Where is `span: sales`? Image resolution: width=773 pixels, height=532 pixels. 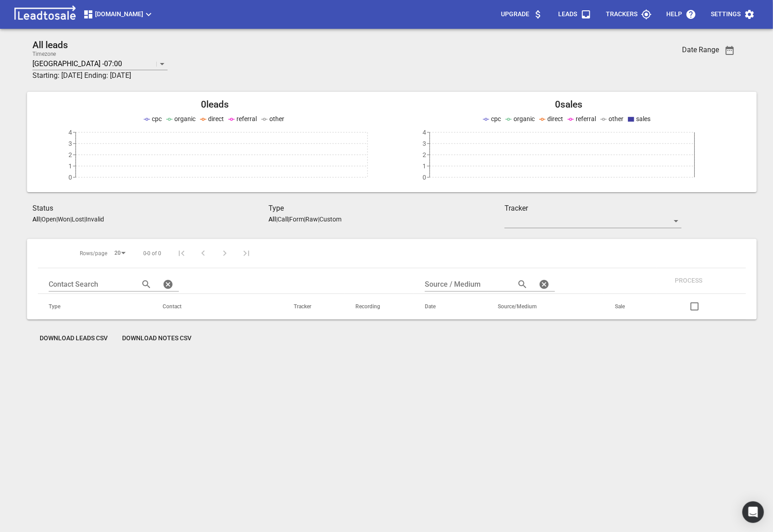
span: sales is located at coordinates (643, 119).